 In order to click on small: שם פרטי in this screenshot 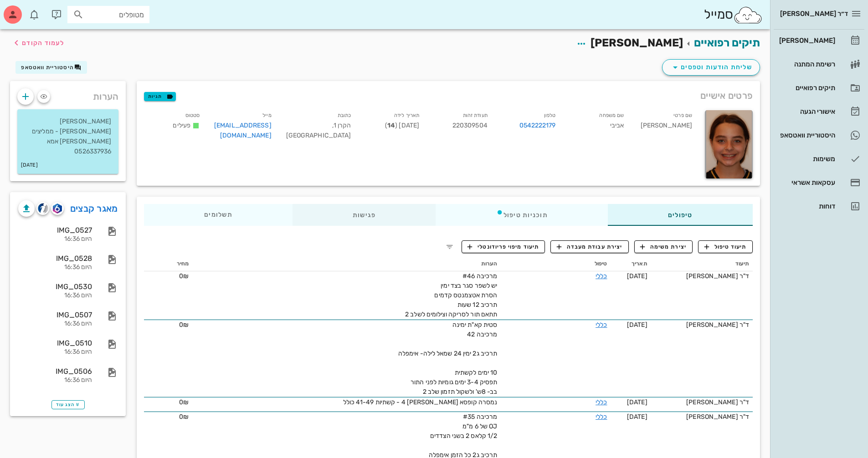, I will do `click(682, 115)`.